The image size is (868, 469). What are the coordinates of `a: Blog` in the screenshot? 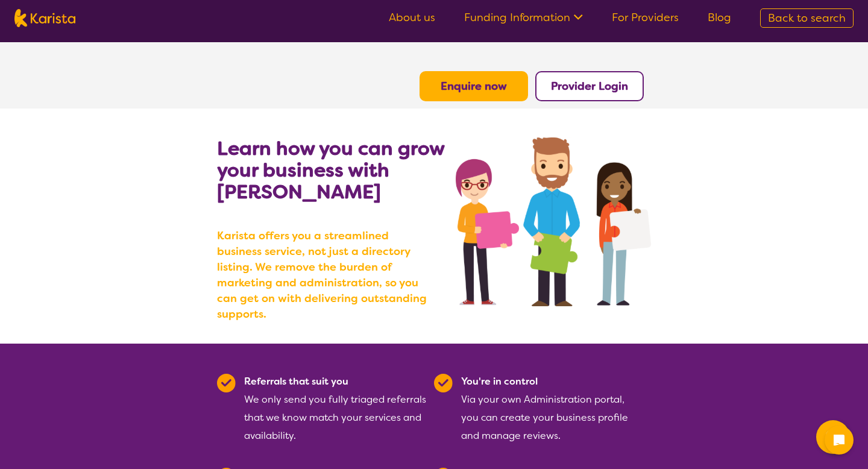 It's located at (719, 18).